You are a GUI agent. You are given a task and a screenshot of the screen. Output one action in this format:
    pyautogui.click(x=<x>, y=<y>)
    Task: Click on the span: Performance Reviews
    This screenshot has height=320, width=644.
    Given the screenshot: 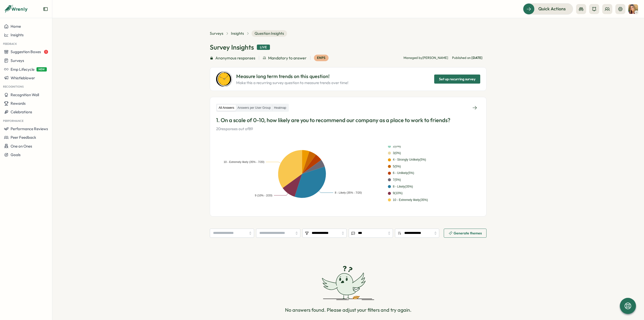 What is the action you would take?
    pyautogui.click(x=29, y=129)
    